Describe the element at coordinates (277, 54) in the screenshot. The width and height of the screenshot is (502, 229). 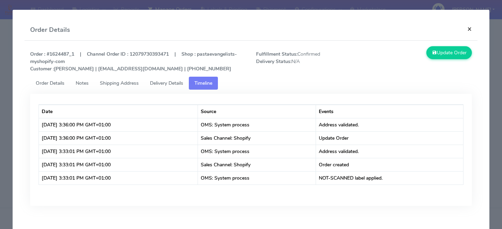
I see `strong: Fulfillment Status:` at that location.